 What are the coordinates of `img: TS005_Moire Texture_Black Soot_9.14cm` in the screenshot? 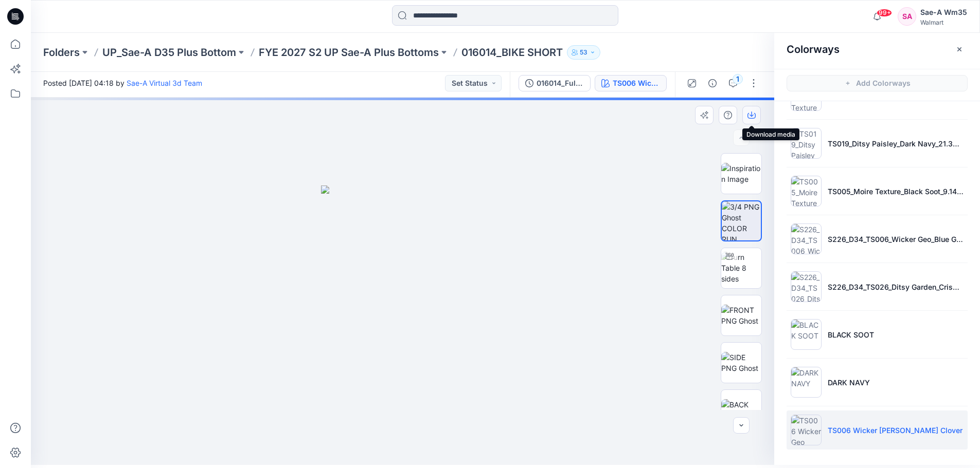 It's located at (806, 191).